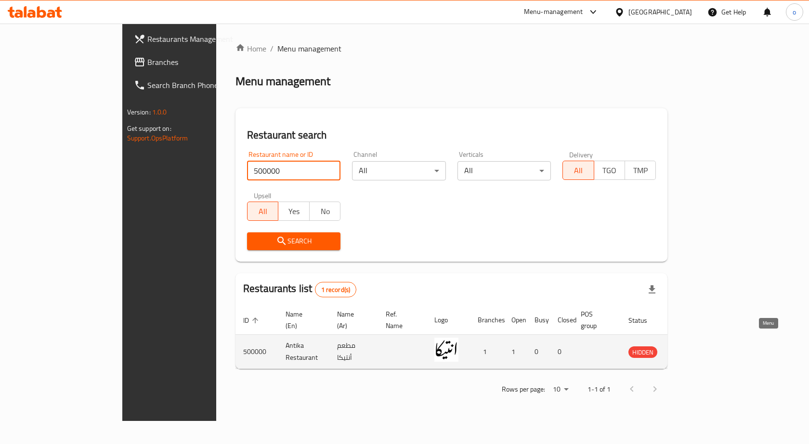 The image size is (809, 444). What do you see at coordinates (283, 81) in the screenshot?
I see `h2: Menu management` at bounding box center [283, 81].